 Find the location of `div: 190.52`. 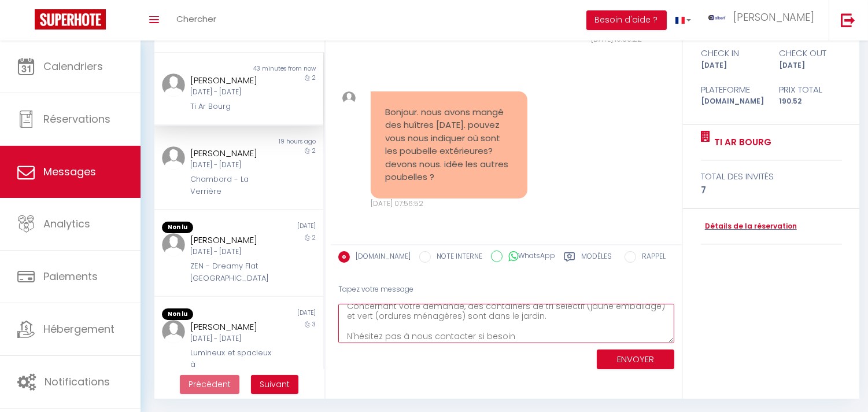

div: 190.52 is located at coordinates (810, 102).